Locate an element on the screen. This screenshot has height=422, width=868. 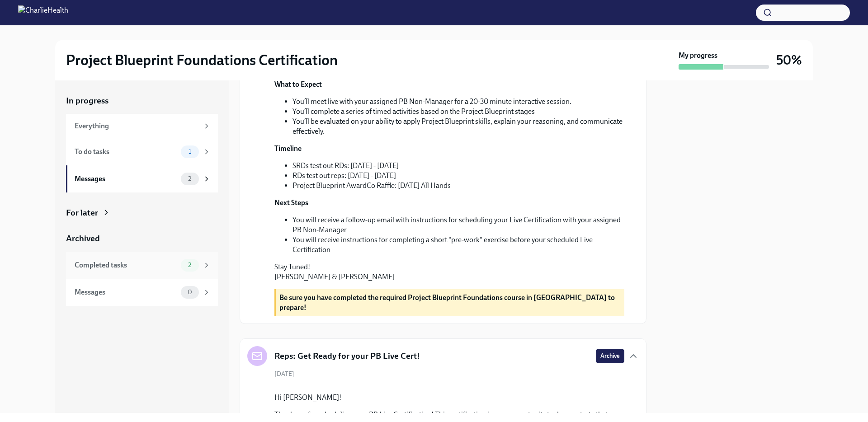
li: You’ll complete a series of timed activities based on the Project Blueprint stages is located at coordinates (459, 112).